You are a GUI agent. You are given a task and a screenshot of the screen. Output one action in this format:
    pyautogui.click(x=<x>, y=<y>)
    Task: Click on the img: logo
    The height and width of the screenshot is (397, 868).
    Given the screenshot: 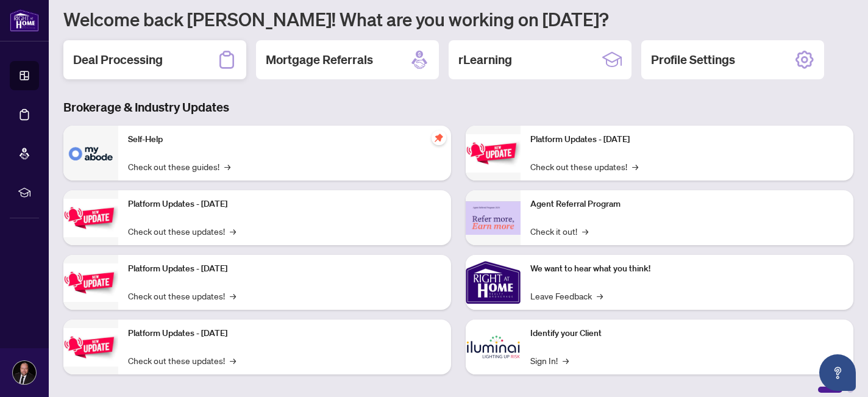 What is the action you would take?
    pyautogui.click(x=25, y=20)
    